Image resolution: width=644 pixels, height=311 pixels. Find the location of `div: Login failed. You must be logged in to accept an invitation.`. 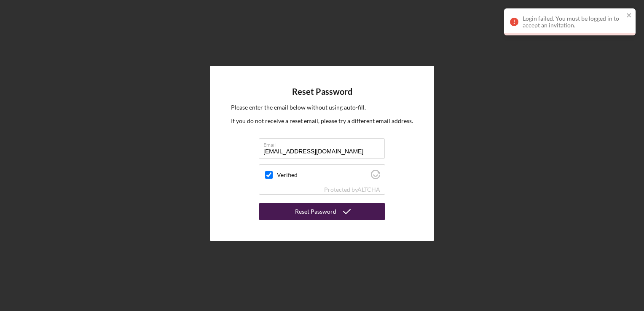

div: Login failed. You must be logged in to accept an invitation. is located at coordinates (574, 22).